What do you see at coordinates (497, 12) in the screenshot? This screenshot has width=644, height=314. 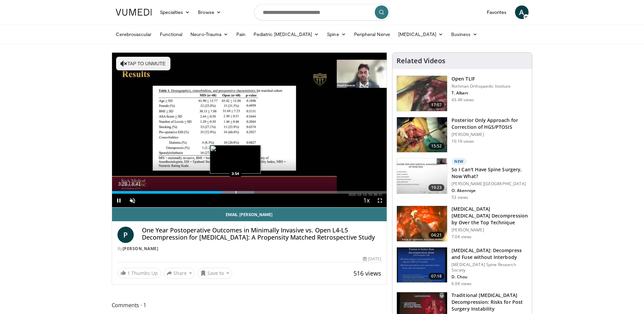 I see `a: Favorites` at bounding box center [497, 12].